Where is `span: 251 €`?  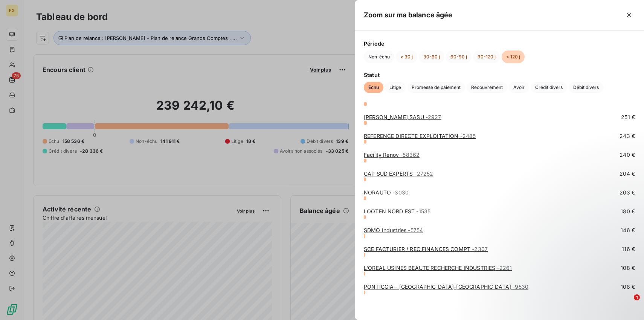 span: 251 € is located at coordinates (628, 117).